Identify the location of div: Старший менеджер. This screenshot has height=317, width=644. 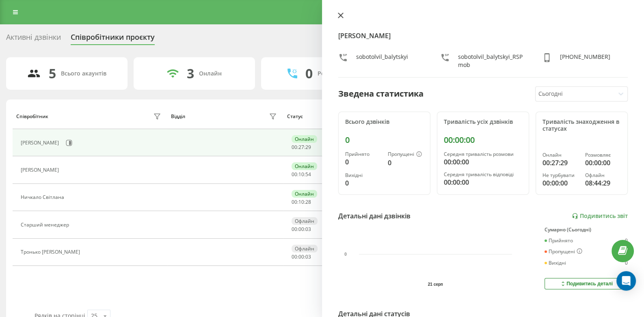
(46, 225).